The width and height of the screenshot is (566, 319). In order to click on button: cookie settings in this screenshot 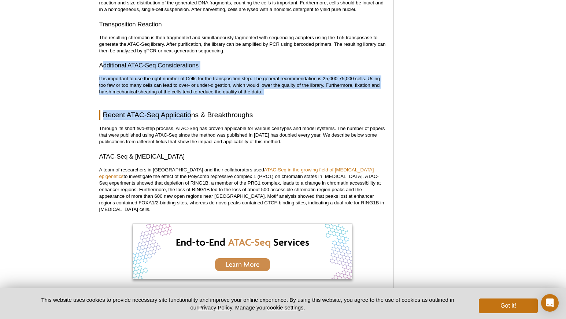, I will do `click(285, 308)`.